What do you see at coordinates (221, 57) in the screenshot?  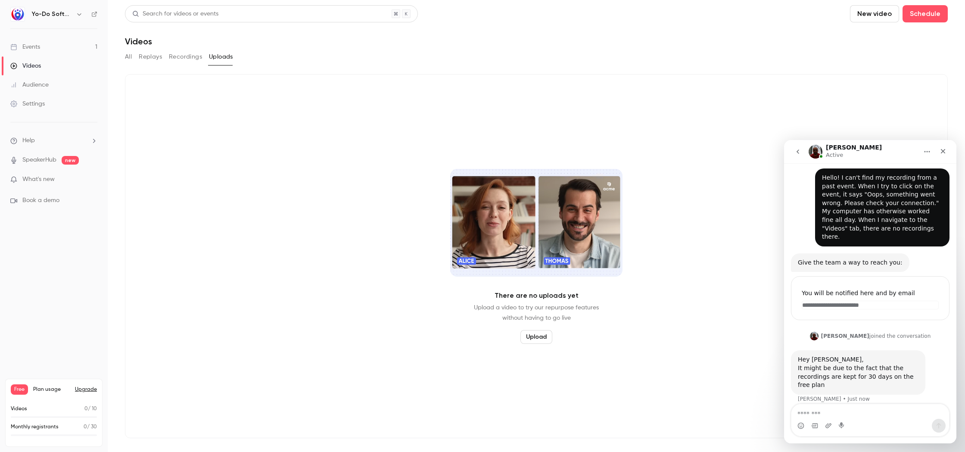 I see `button: Uploads` at bounding box center [221, 57].